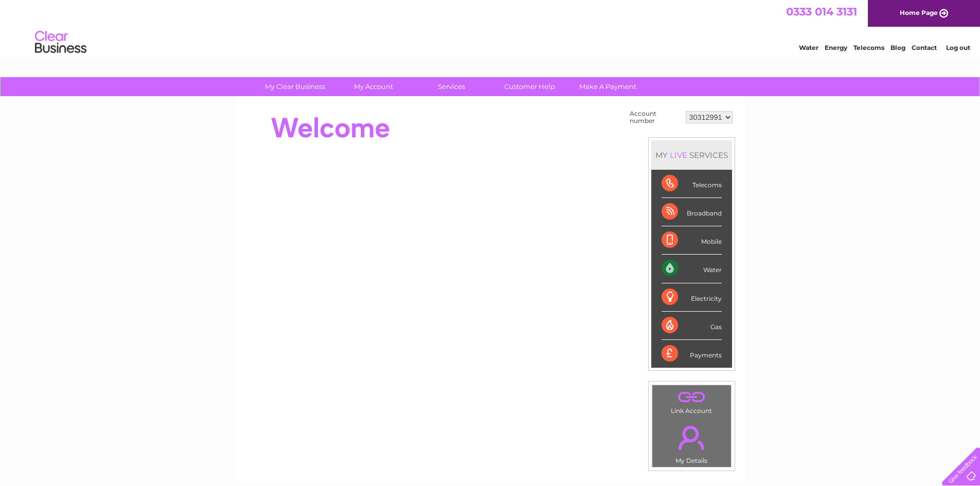 This screenshot has width=980, height=486. Describe the element at coordinates (678, 155) in the screenshot. I see `div: LIVE` at that location.